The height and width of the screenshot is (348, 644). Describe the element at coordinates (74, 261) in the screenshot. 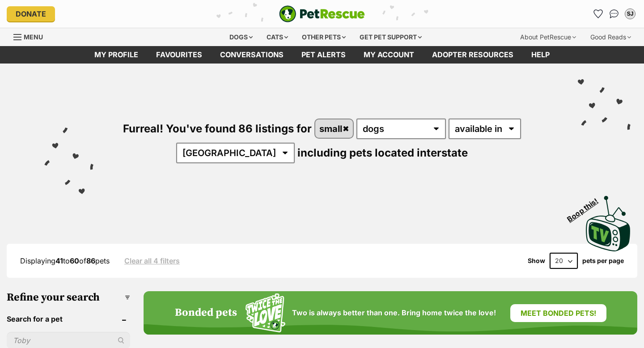

I see `strong: 60` at that location.